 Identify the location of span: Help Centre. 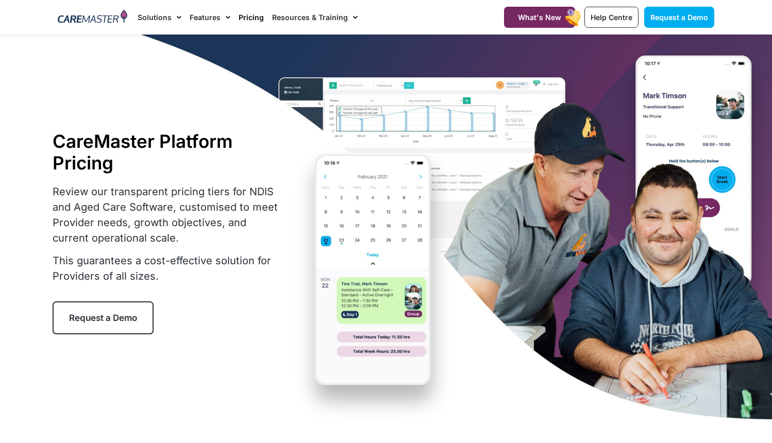
(611, 17).